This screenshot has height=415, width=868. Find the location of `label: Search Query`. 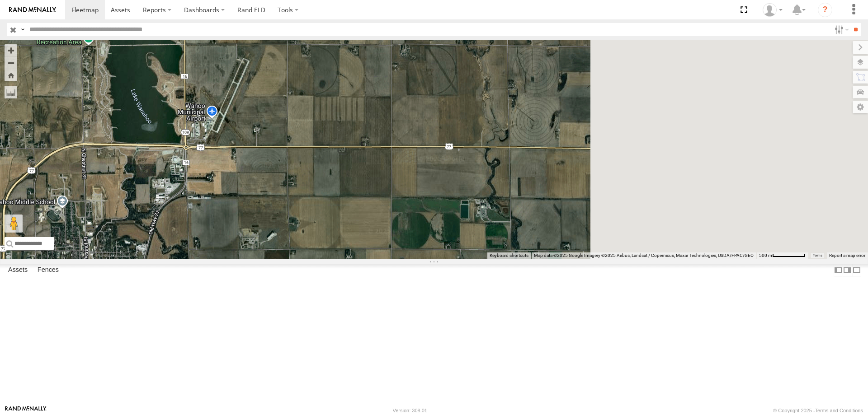

label: Search Query is located at coordinates (23, 30).